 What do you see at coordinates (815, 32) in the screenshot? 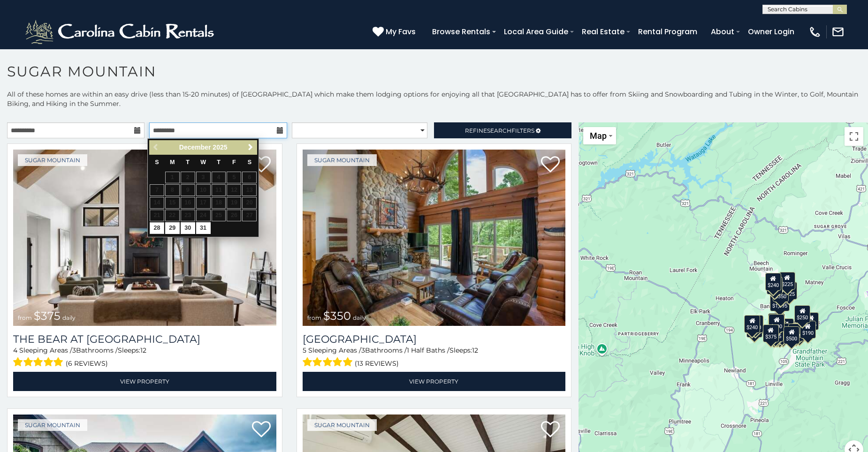
I see `img: phone-regular-white.png` at bounding box center [815, 32].